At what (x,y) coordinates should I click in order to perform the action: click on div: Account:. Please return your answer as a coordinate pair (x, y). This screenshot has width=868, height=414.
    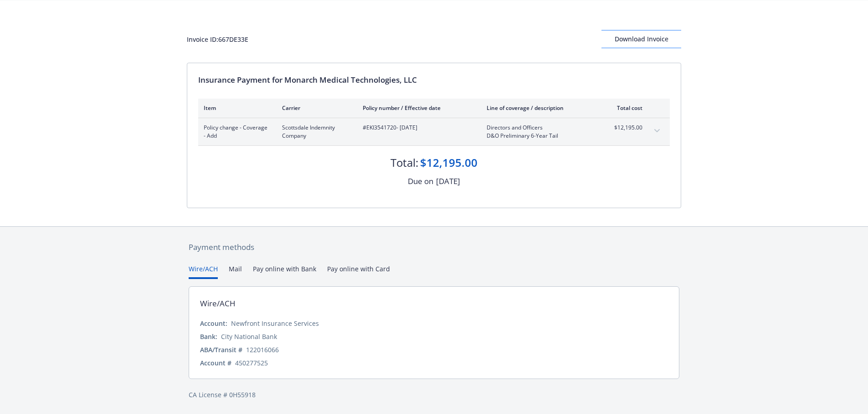
    Looking at the image, I should click on (213, 324).